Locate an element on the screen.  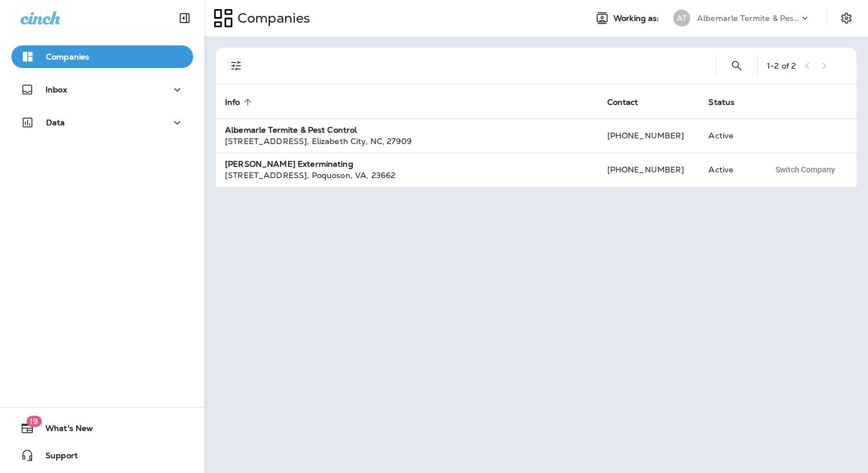
button: Companies is located at coordinates (102, 57).